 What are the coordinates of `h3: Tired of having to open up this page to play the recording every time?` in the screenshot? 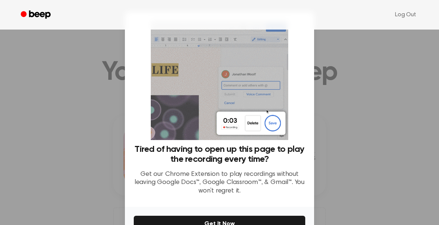 It's located at (219, 154).